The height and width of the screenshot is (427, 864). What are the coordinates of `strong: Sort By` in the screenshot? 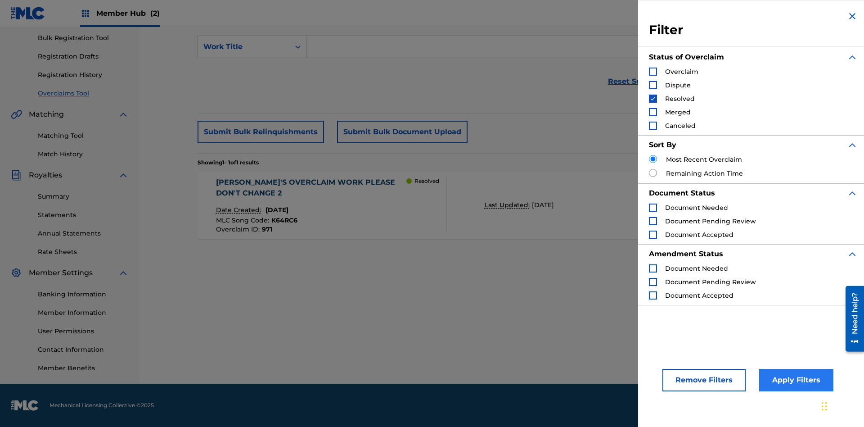 It's located at (662, 144).